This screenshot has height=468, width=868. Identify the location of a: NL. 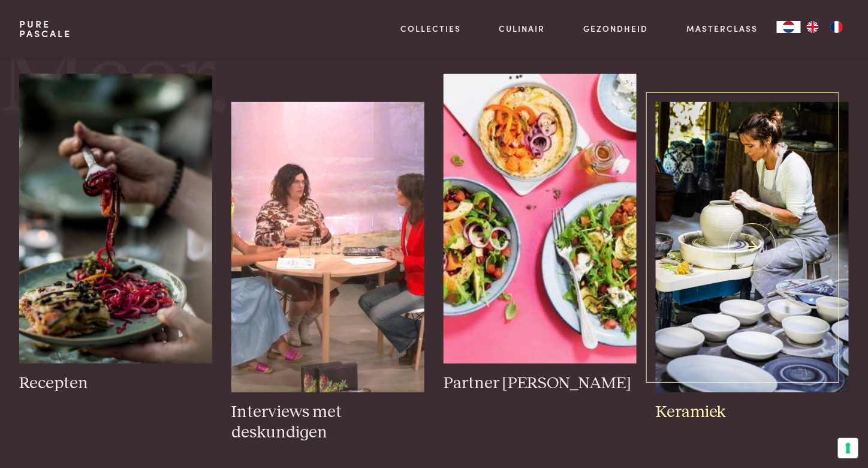
(789, 27).